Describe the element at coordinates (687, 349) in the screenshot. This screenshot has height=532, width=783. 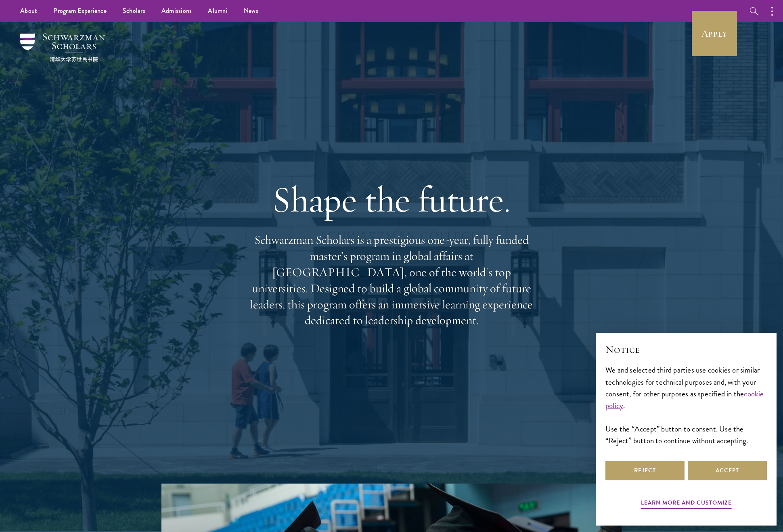
I see `h2: Notice` at that location.